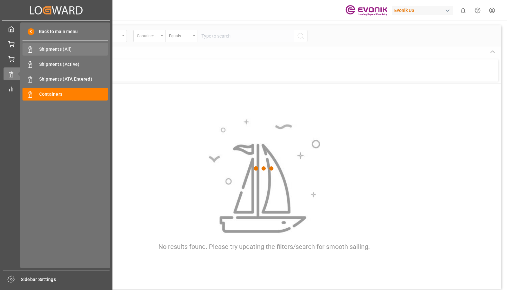 The height and width of the screenshot is (290, 507). Describe the element at coordinates (56, 59) in the screenshot. I see `a: Line Item All` at that location.